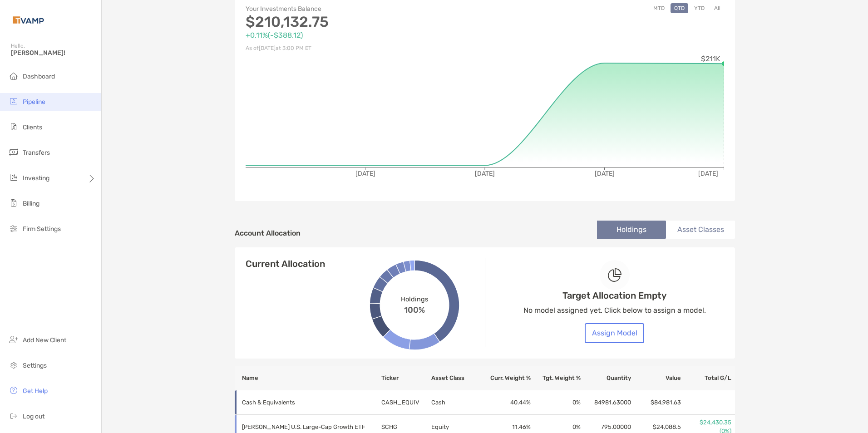 The height and width of the screenshot is (433, 868). What do you see at coordinates (13, 228) in the screenshot?
I see `img: firm-settings icon` at bounding box center [13, 228].